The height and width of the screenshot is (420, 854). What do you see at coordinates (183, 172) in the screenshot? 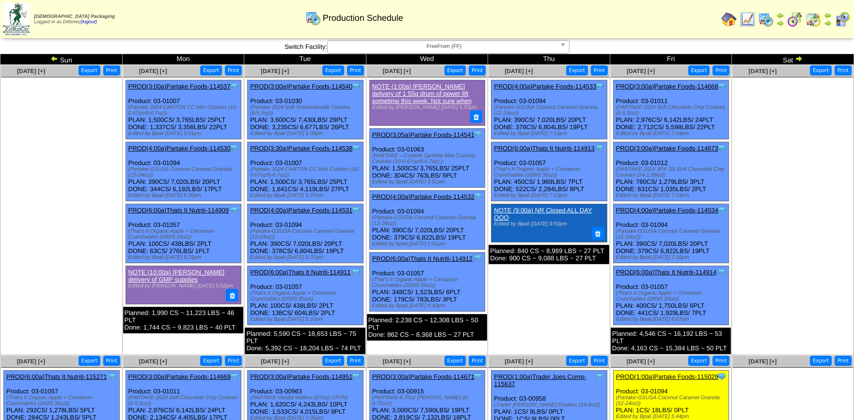
I see `div: Product: 03-01094 PLAN: 390CS / 7,020LBS / 20PLT DONE: 344CS / 6,192LBS / 17PLT` at bounding box center [183, 172].